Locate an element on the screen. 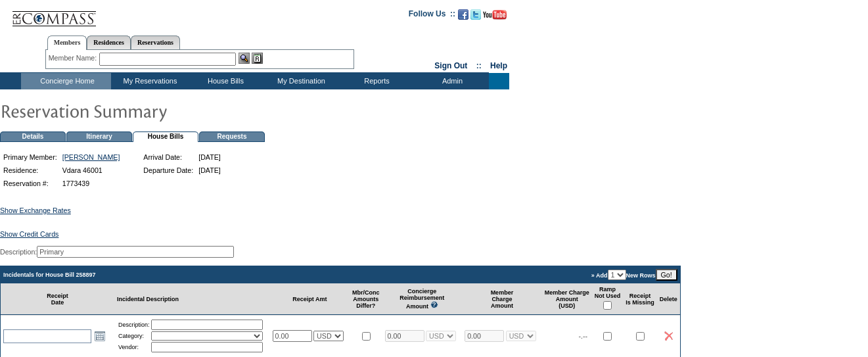 This screenshot has height=357, width=868. a: Become our fan on Facebook is located at coordinates (463, 17).